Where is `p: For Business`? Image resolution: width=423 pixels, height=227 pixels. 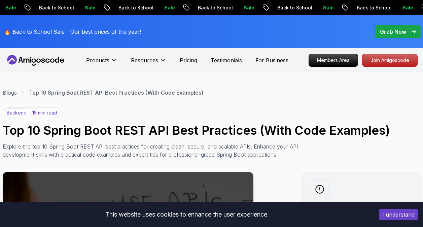 p: For Business is located at coordinates (272, 60).